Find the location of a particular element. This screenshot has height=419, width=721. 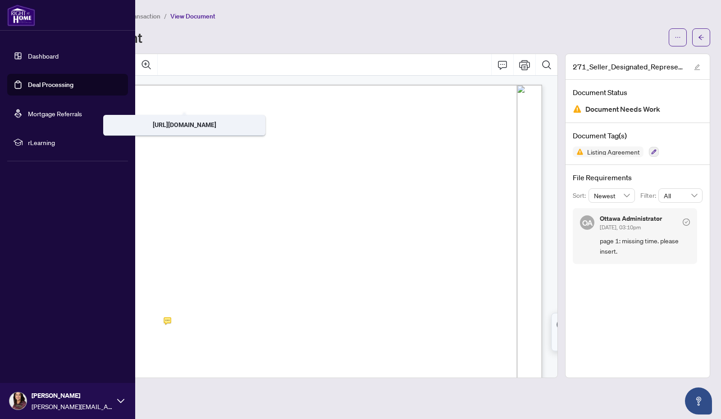

h4: Document Status is located at coordinates (638, 92).